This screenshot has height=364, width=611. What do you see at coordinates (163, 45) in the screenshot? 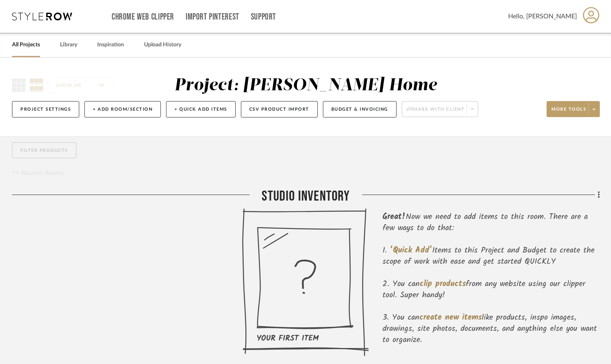
I see `a: Upload History` at bounding box center [163, 45].